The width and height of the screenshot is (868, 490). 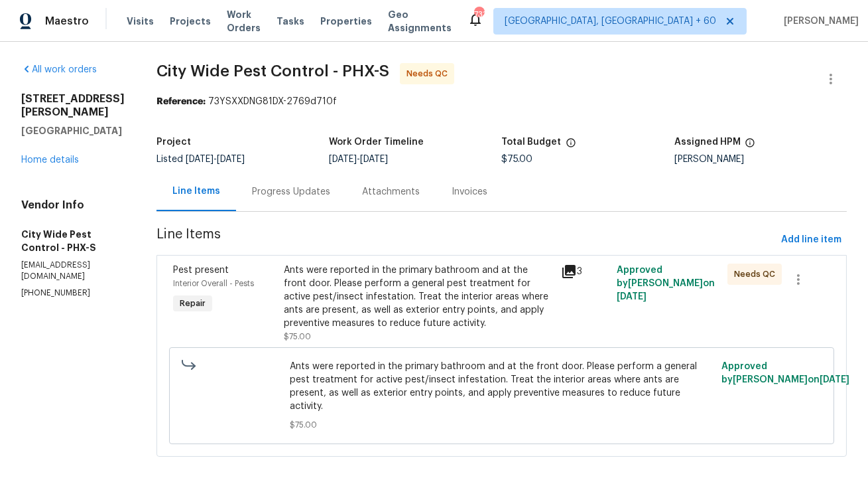 I want to click on div: 3, so click(x=584, y=271).